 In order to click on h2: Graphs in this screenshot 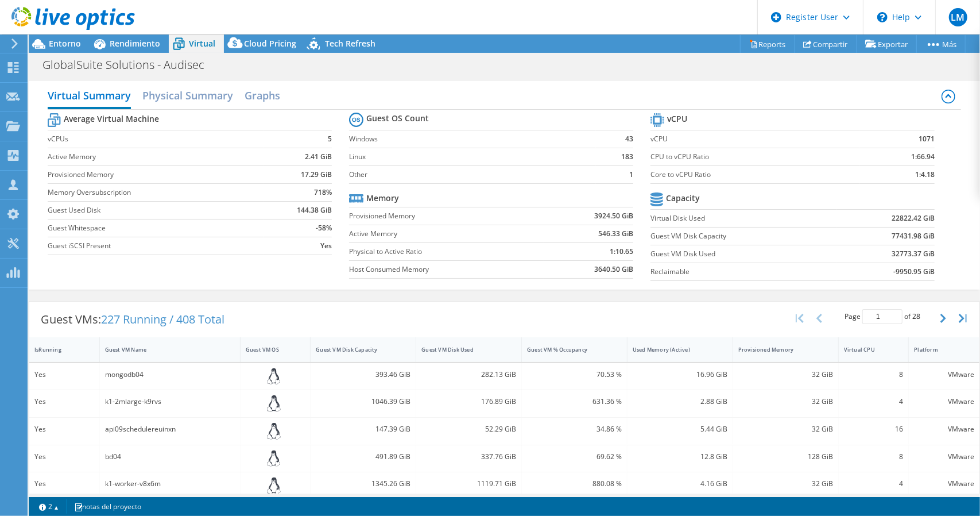, I will do `click(262, 96)`.